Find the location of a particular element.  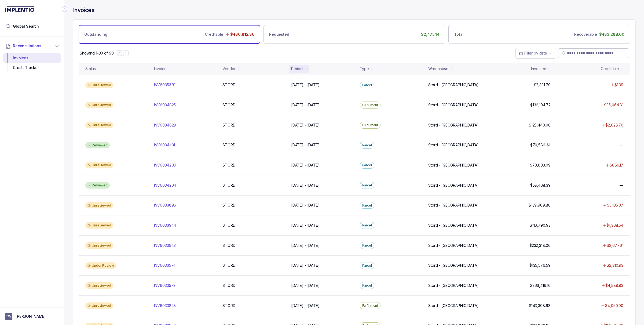

div: Status is located at coordinates (91, 69).